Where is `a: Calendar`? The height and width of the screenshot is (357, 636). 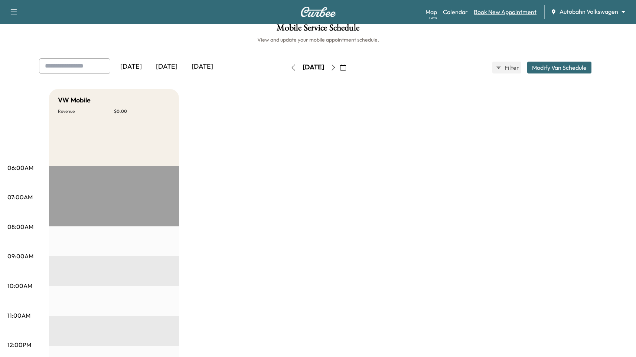 a: Calendar is located at coordinates (455, 12).